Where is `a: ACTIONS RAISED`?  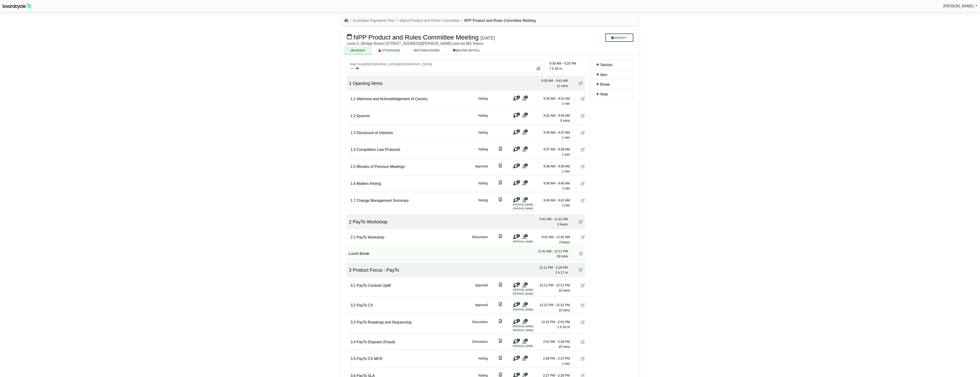
a: ACTIONS RAISED is located at coordinates (427, 50).